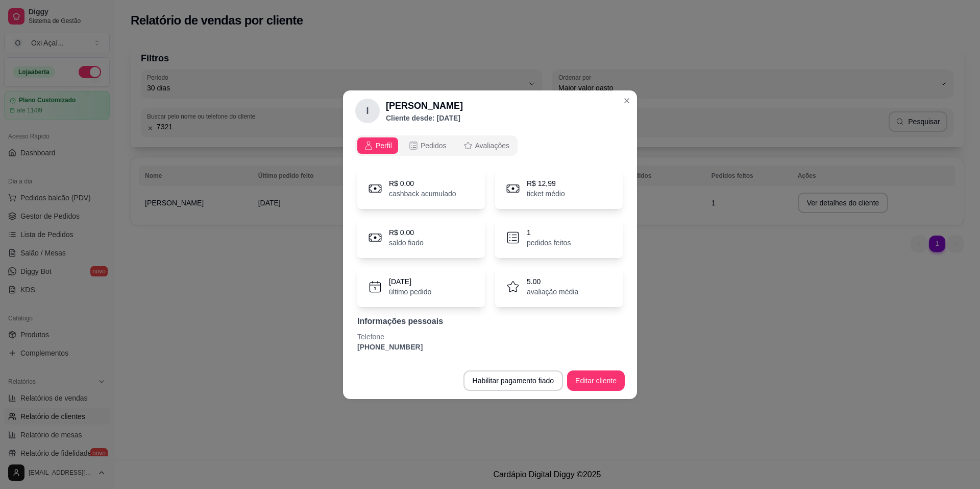  I want to click on p: R$ 12,99, so click(546, 183).